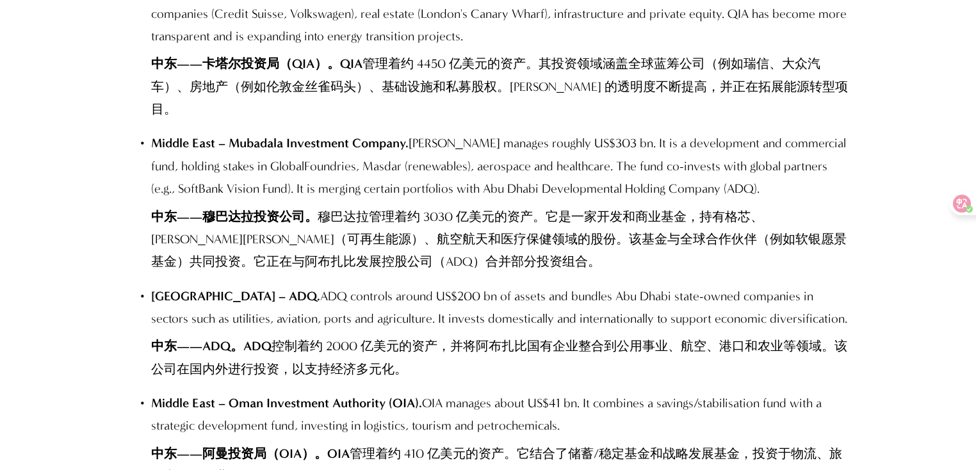 The width and height of the screenshot is (976, 470). Describe the element at coordinates (234, 217) in the screenshot. I see `strong: 中东——穆巴达拉投资公司。` at that location.